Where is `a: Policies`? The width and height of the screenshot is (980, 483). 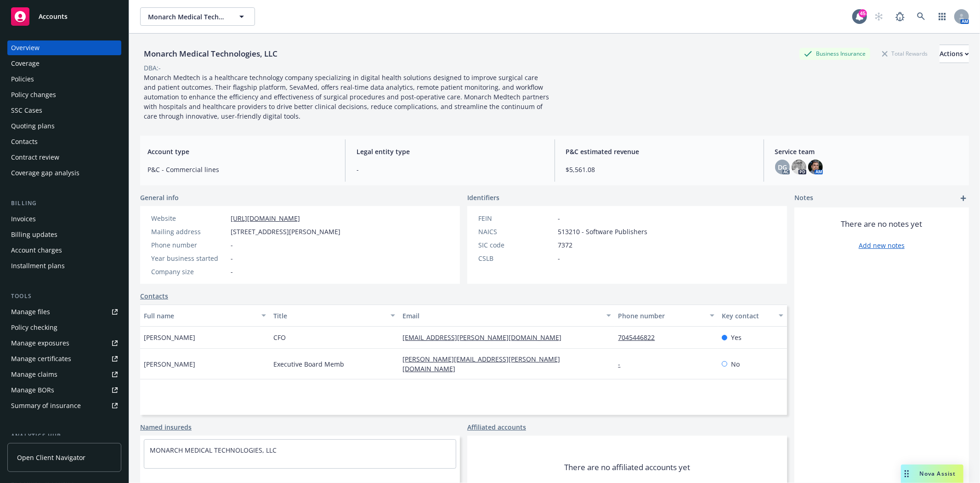
a: Policies is located at coordinates (64, 79).